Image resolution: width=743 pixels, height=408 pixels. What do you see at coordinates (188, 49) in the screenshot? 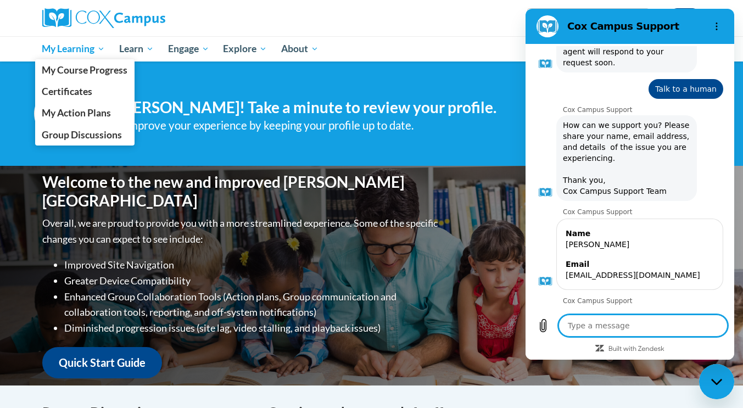
I see `a: Engage` at bounding box center [188, 49].